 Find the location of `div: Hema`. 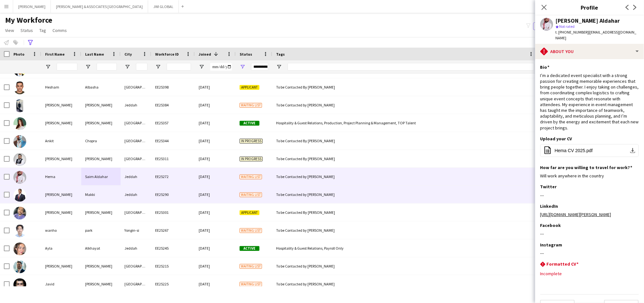

div: Hema is located at coordinates (61, 176).